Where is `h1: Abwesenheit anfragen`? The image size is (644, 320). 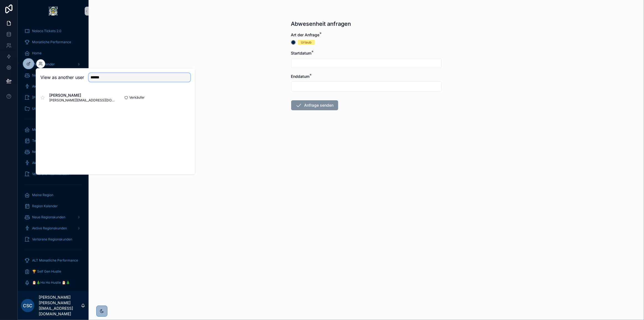
h1: Abwesenheit anfragen is located at coordinates (321, 24).